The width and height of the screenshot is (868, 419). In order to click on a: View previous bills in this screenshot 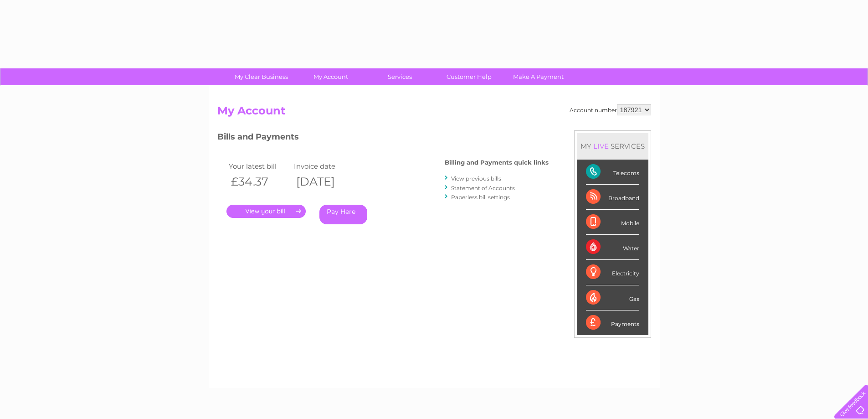, I will do `click(477, 178)`.